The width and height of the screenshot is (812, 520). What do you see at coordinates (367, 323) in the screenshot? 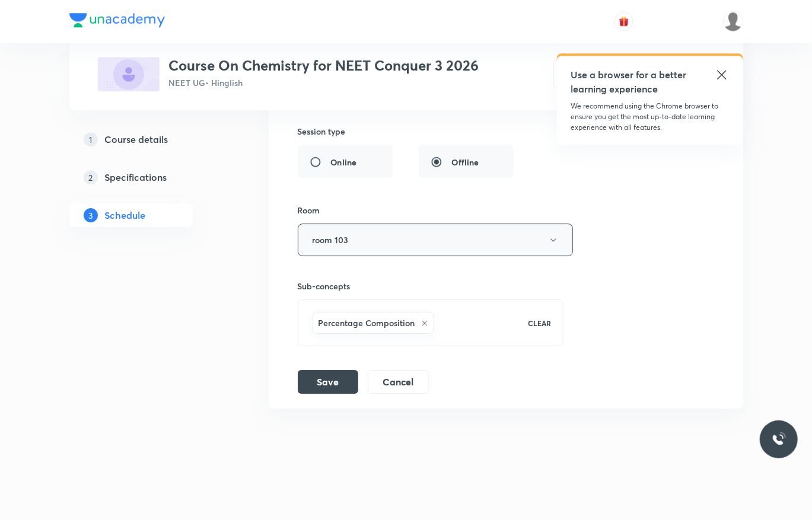
I see `h6: Percentage Composition` at bounding box center [367, 323].